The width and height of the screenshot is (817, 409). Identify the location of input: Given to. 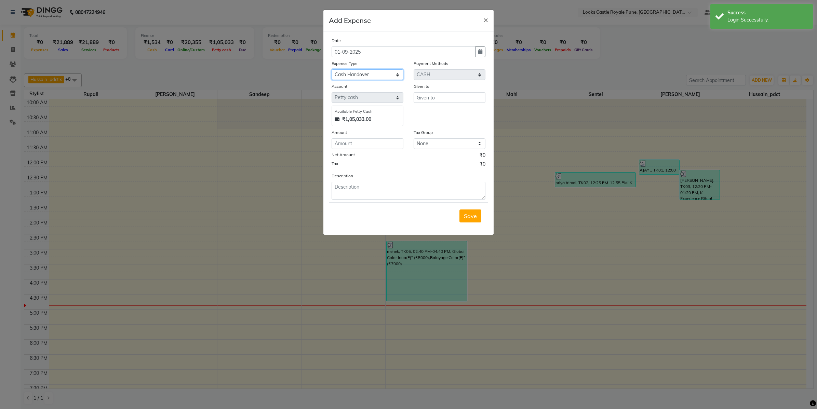
(450, 97).